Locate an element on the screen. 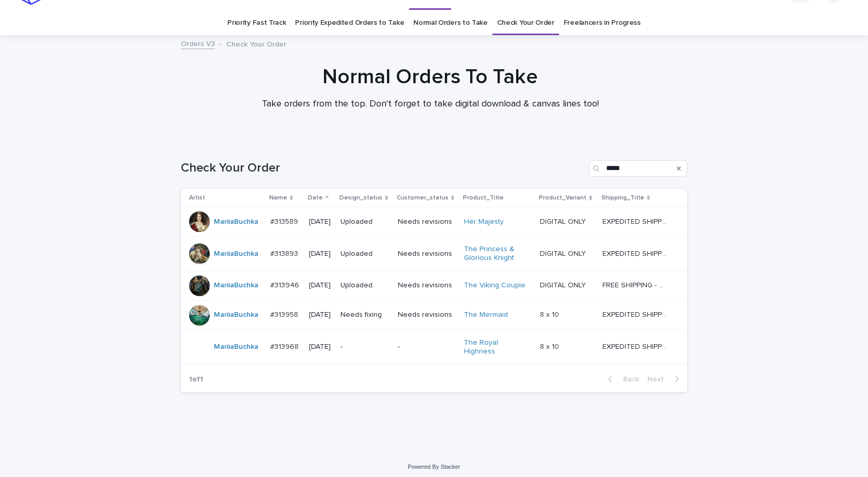 This screenshot has height=477, width=868. a: The Princess & Glorious Knight is located at coordinates (496, 254).